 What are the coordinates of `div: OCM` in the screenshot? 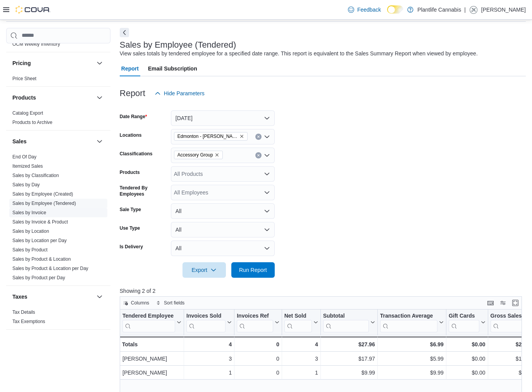 It's located at (58, 46).